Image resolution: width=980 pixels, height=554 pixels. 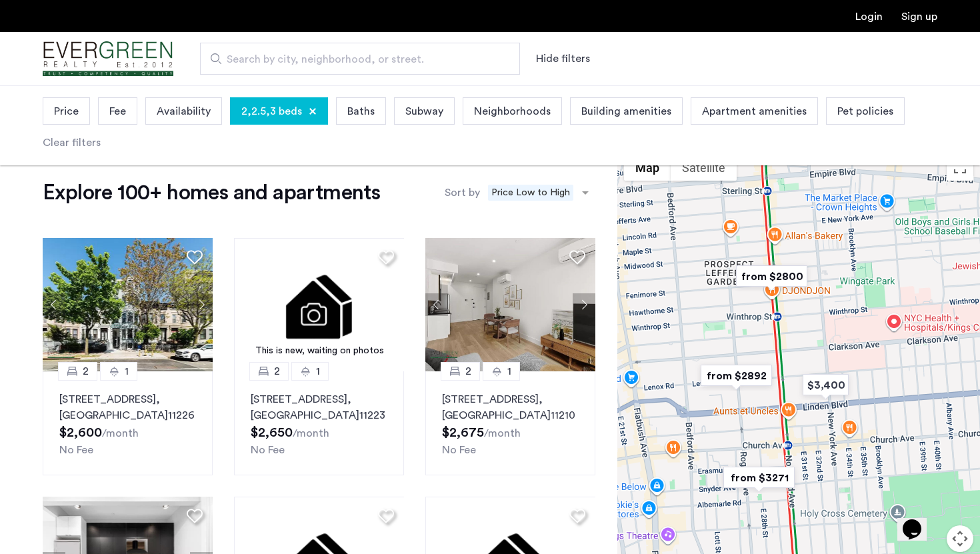 I want to click on span: Availability, so click(x=183, y=111).